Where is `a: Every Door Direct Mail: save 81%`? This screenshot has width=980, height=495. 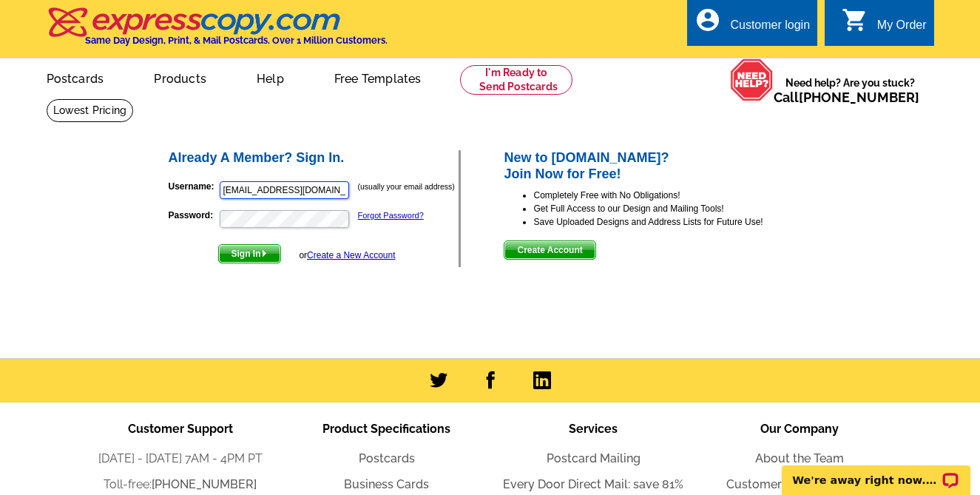
a: Every Door Direct Mail: save 81% is located at coordinates (593, 484).